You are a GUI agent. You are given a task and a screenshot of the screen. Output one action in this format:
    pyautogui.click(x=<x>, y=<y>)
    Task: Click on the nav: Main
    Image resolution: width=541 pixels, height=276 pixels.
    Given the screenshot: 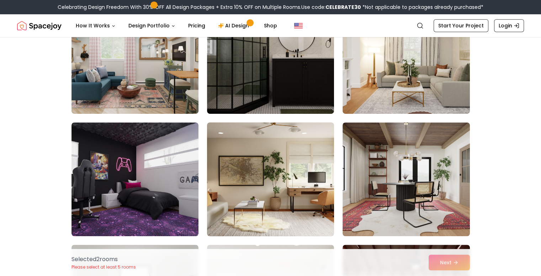 What is the action you would take?
    pyautogui.click(x=176, y=26)
    